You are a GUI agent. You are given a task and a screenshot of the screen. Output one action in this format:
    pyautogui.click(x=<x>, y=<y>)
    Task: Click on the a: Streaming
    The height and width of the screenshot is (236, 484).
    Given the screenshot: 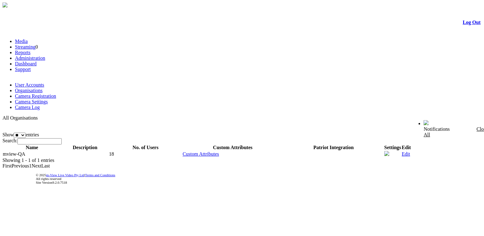 What is the action you would take?
    pyautogui.click(x=25, y=47)
    